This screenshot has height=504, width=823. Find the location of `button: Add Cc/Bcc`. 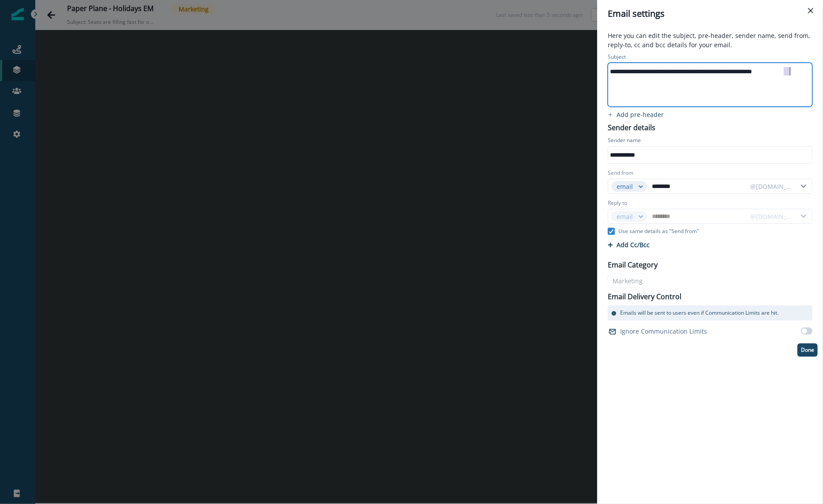

button: Add Cc/Bcc is located at coordinates (629, 244).